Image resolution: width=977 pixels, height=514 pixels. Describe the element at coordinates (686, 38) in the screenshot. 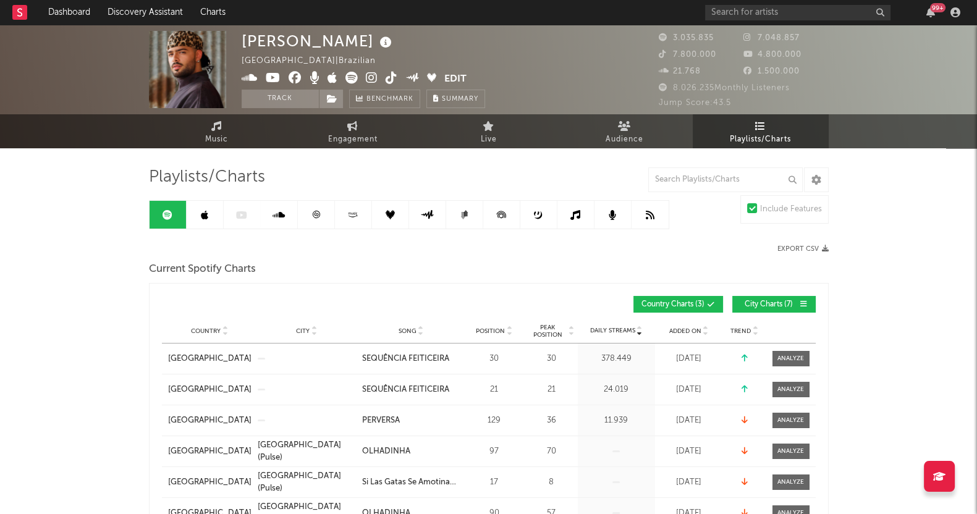

I see `span: 3.035.835` at that location.